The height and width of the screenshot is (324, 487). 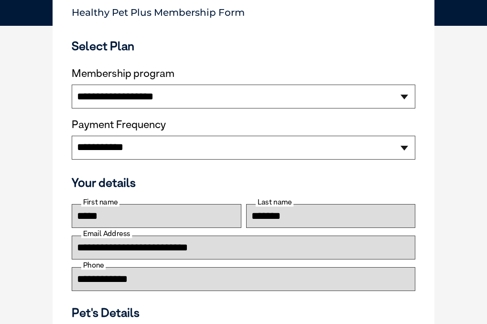 I want to click on h3: Your details, so click(x=243, y=182).